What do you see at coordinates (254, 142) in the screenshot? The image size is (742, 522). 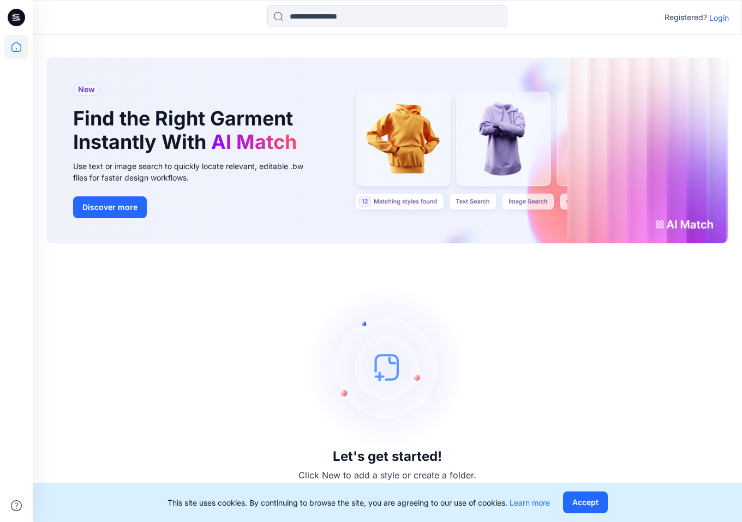 I see `span: AI Match` at bounding box center [254, 142].